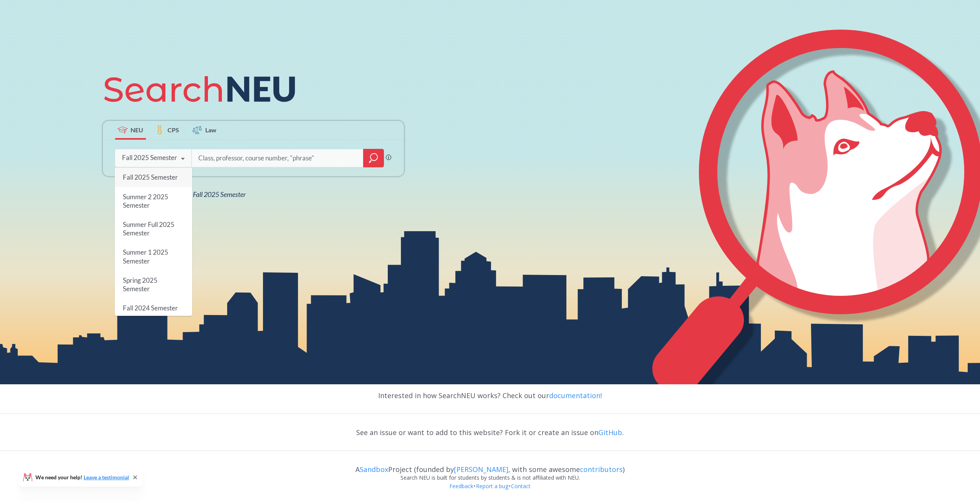  What do you see at coordinates (174, 130) in the screenshot?
I see `span: CPS` at bounding box center [174, 130].